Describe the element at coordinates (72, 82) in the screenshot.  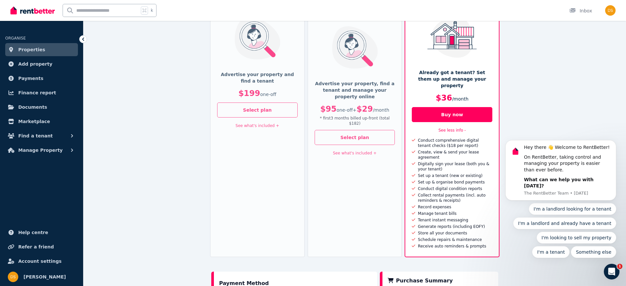
I see `div: On RentBetter, taking control and managing your property is easier than ever before.` at that location.